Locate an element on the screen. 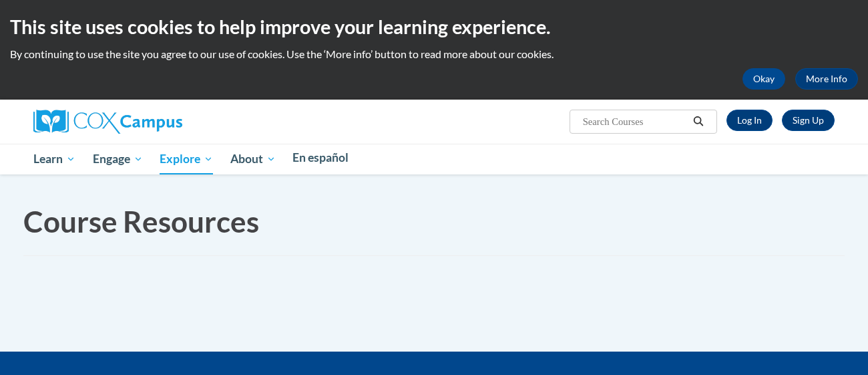  span: Learn is located at coordinates (54, 159).